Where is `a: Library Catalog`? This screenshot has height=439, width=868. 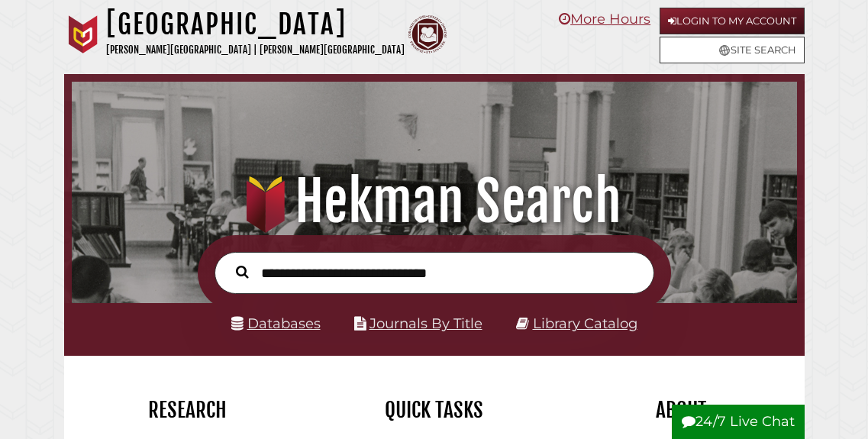 a: Library Catalog is located at coordinates (585, 323).